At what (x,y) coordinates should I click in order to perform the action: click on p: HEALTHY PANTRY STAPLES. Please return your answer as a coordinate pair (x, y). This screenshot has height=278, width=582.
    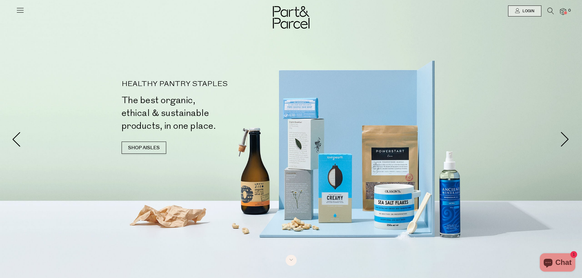
    Looking at the image, I should click on (208, 84).